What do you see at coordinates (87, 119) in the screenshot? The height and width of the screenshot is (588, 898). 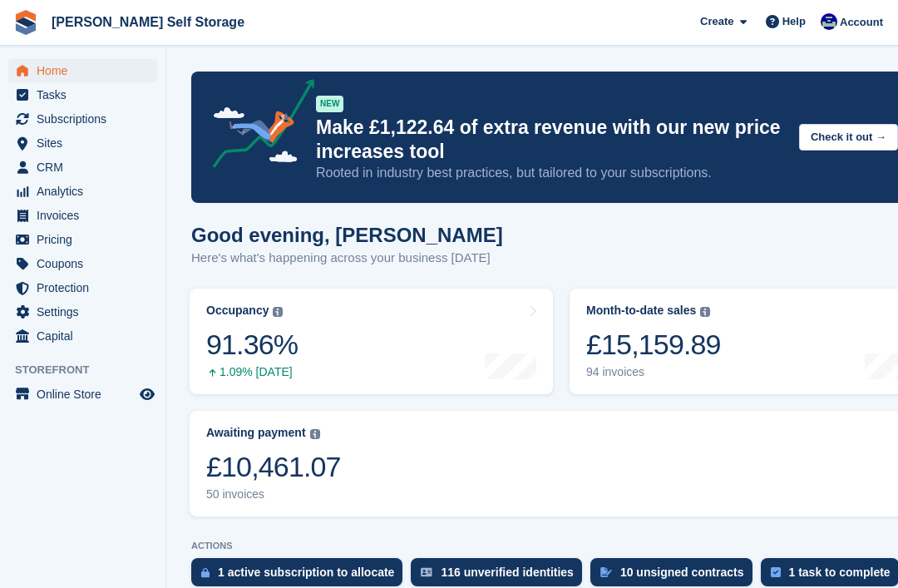 I see `span: Subscriptions` at bounding box center [87, 119].